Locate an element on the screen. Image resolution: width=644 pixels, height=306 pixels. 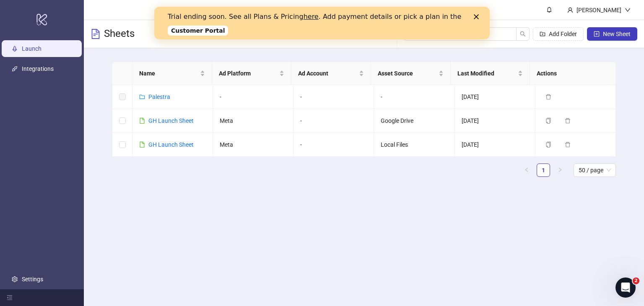
h3: Sheets is located at coordinates (119, 34).